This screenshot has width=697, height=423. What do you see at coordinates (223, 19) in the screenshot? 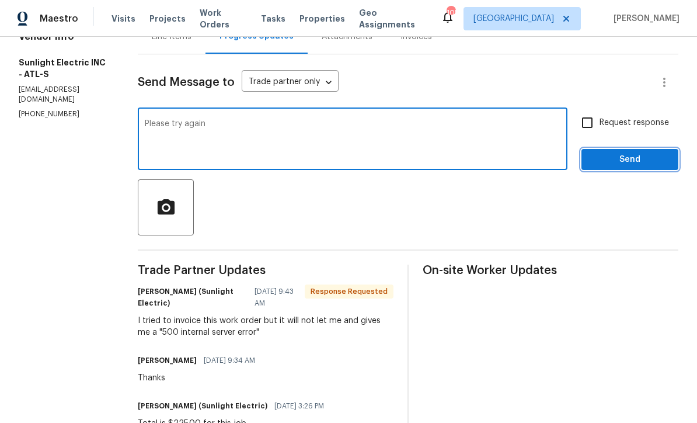
I see `span: Work Orders` at bounding box center [223, 19].